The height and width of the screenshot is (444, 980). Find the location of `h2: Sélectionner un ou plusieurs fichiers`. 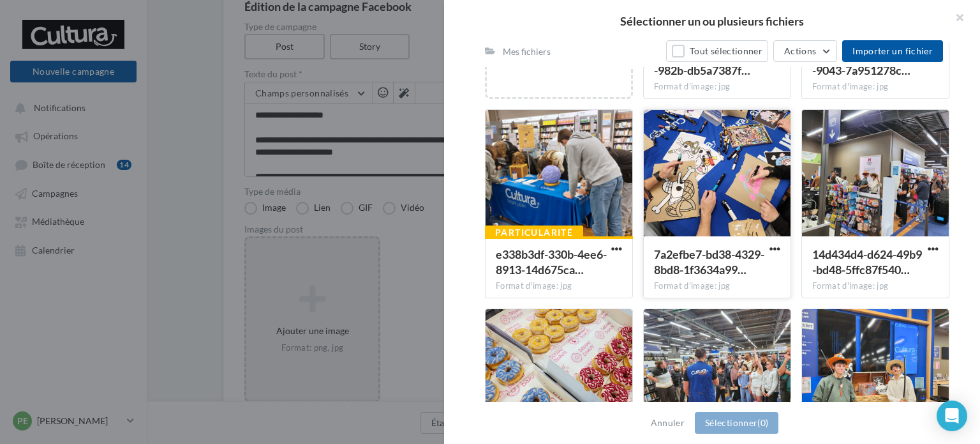

h2: Sélectionner un ou plusieurs fichiers is located at coordinates (712, 21).